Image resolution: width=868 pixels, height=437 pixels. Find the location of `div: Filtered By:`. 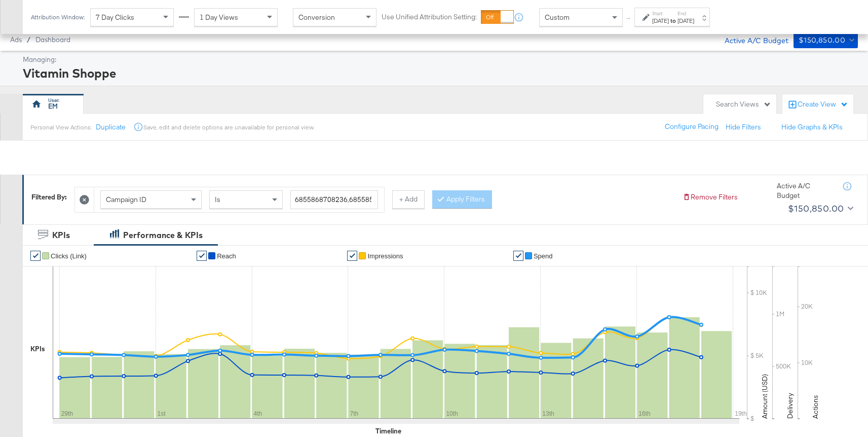

div: Filtered By: is located at coordinates (49, 197).